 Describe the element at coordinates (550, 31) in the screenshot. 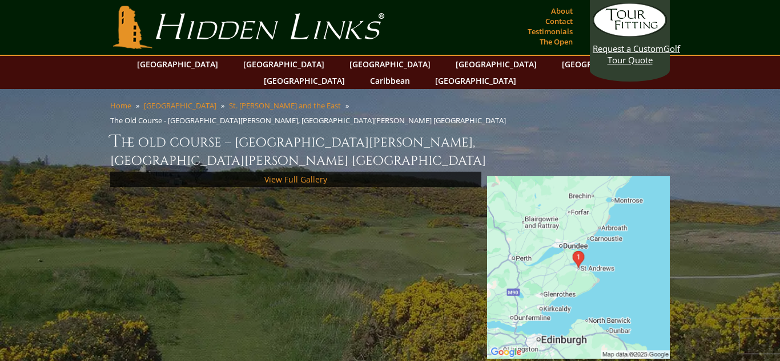

I see `a: Testimonials` at that location.